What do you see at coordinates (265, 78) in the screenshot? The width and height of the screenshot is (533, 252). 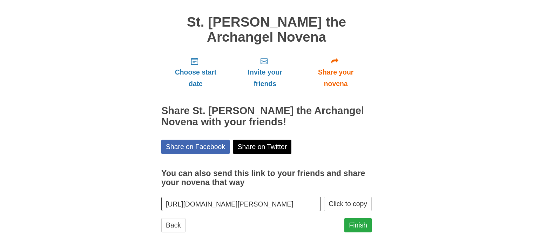 I see `span: Invite your friends` at bounding box center [265, 78].